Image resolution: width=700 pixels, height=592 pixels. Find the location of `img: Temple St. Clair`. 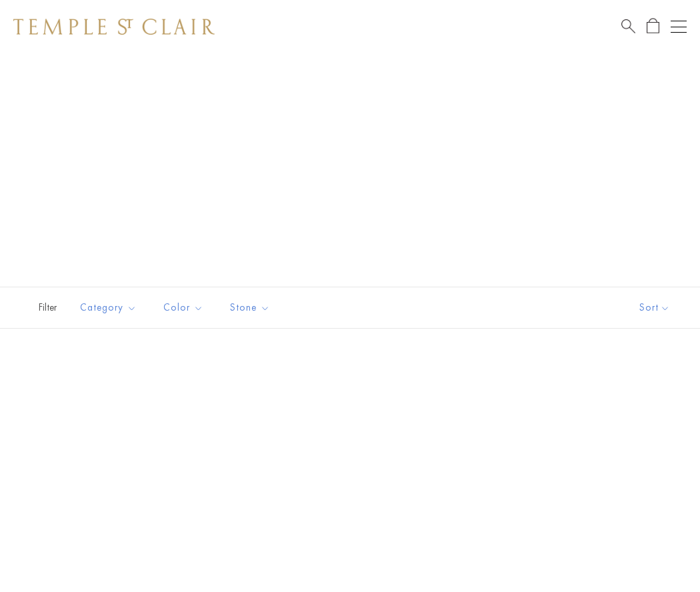

img: Temple St. Clair is located at coordinates (114, 27).